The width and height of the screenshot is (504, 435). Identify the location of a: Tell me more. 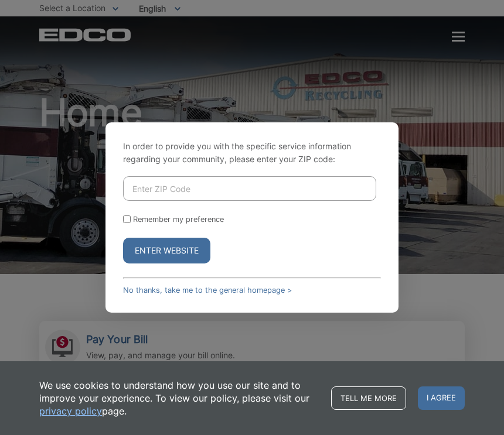
(369, 398).